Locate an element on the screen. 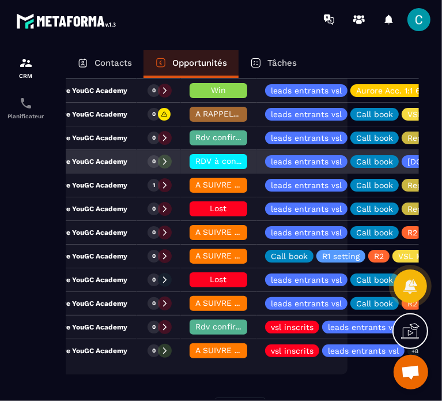 This screenshot has height=401, width=442. a: Contacts is located at coordinates (104, 64).